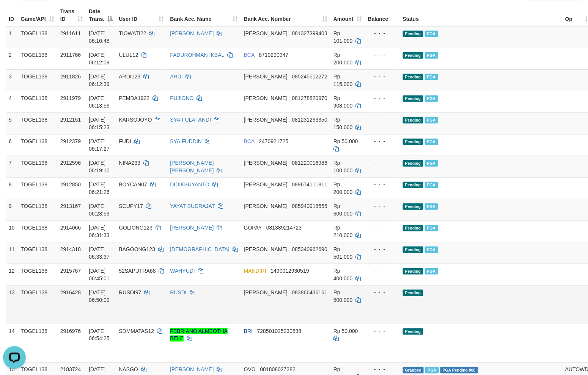 The height and width of the screenshot is (375, 588). I want to click on a: FEBRIANO ALMEOTHA BELE, so click(198, 335).